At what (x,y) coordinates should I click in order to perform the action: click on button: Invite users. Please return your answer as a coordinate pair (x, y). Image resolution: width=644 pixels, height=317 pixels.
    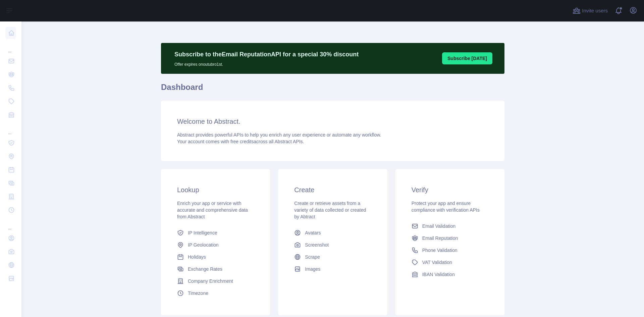
    Looking at the image, I should click on (590, 11).